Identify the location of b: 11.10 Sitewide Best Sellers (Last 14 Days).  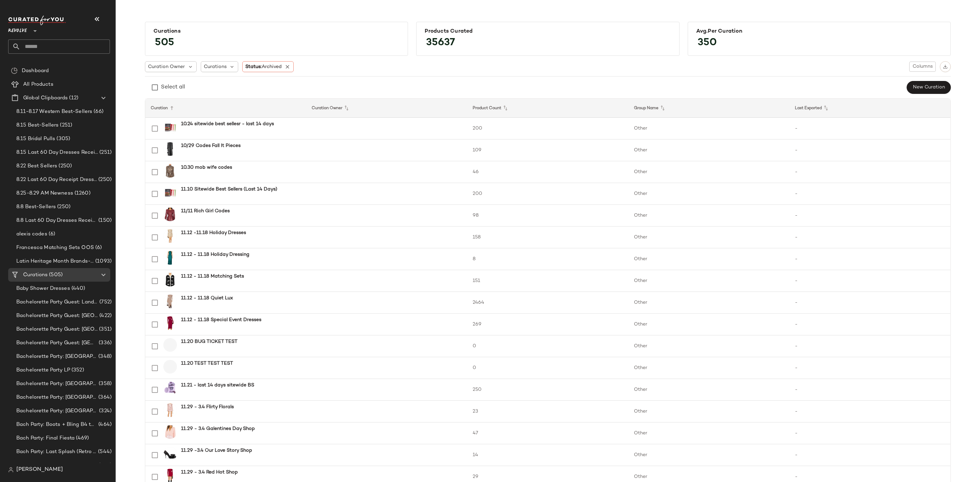
(229, 189).